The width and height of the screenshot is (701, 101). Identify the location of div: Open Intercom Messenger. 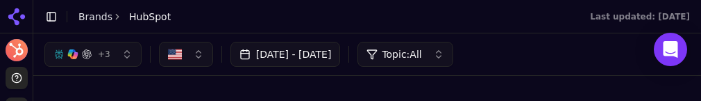
(671, 49).